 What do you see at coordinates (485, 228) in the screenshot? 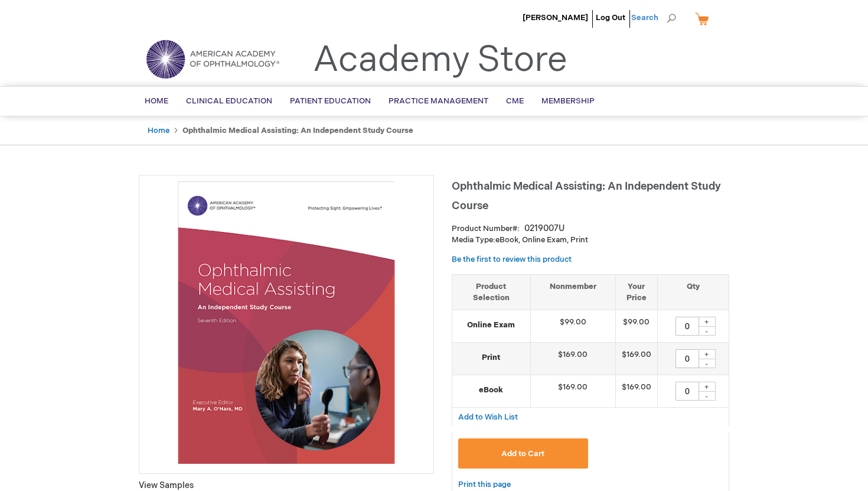
I see `strong: Product Number` at bounding box center [485, 228].